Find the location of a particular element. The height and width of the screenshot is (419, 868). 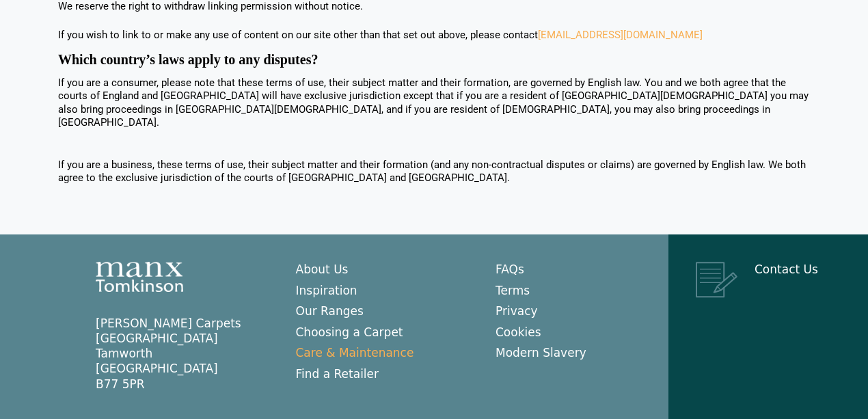

img: Manx Tomkinson Logo is located at coordinates (139, 276).